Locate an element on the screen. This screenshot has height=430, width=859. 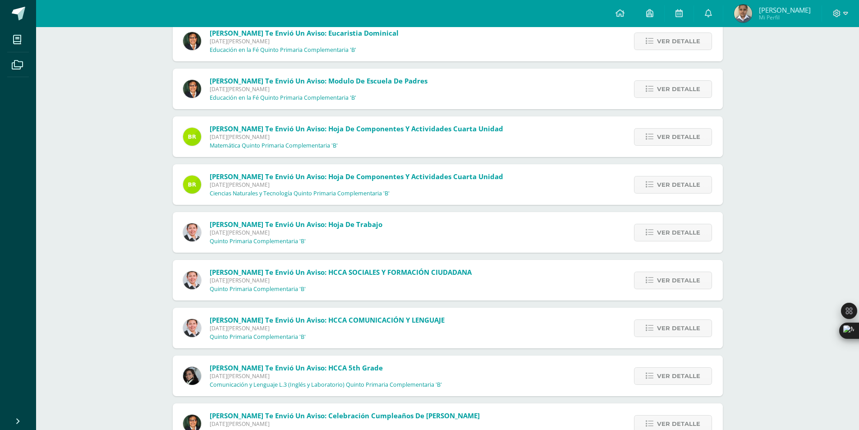
p: Comunicación y Lenguaje L.3 (Inglés y Laboratorio) Quinto Primaria Complementaria 'B' is located at coordinates (326, 385).